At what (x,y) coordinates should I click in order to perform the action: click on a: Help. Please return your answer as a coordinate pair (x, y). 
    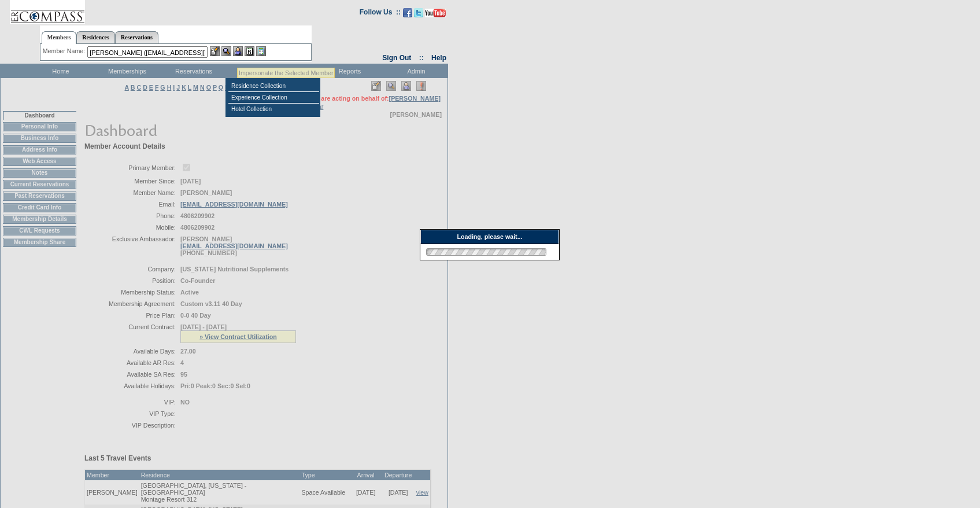
    Looking at the image, I should click on (438, 58).